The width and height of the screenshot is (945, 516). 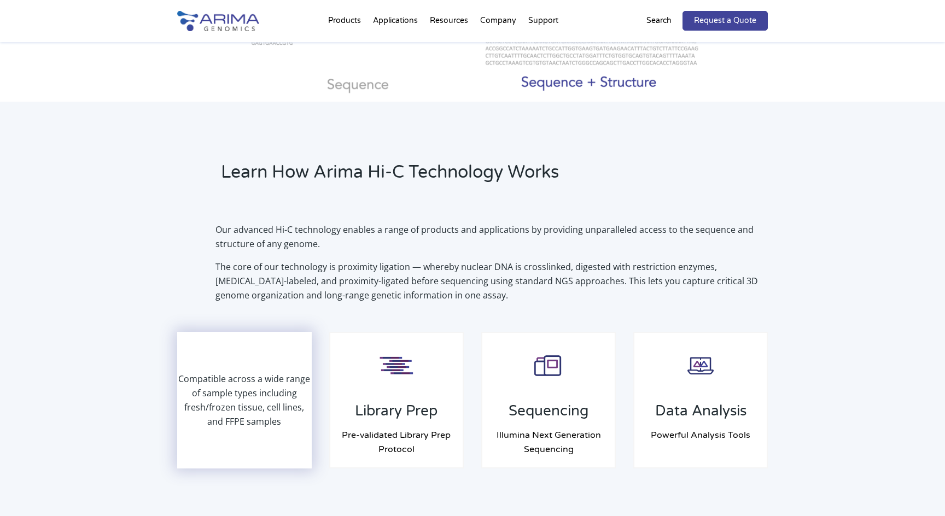 What do you see at coordinates (218, 21) in the screenshot?
I see `img: Arima-Genomics-logo` at bounding box center [218, 21].